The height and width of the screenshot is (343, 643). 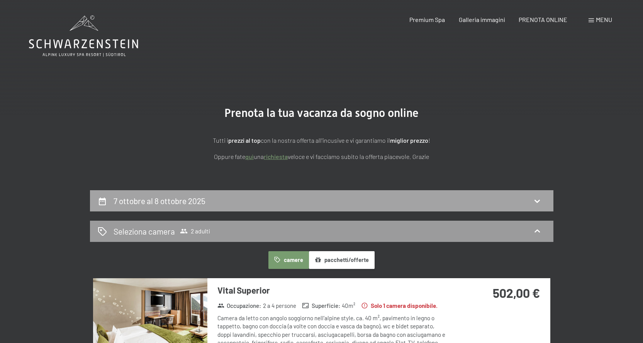 What do you see at coordinates (482, 19) in the screenshot?
I see `a: Galleria immagini` at bounding box center [482, 19].